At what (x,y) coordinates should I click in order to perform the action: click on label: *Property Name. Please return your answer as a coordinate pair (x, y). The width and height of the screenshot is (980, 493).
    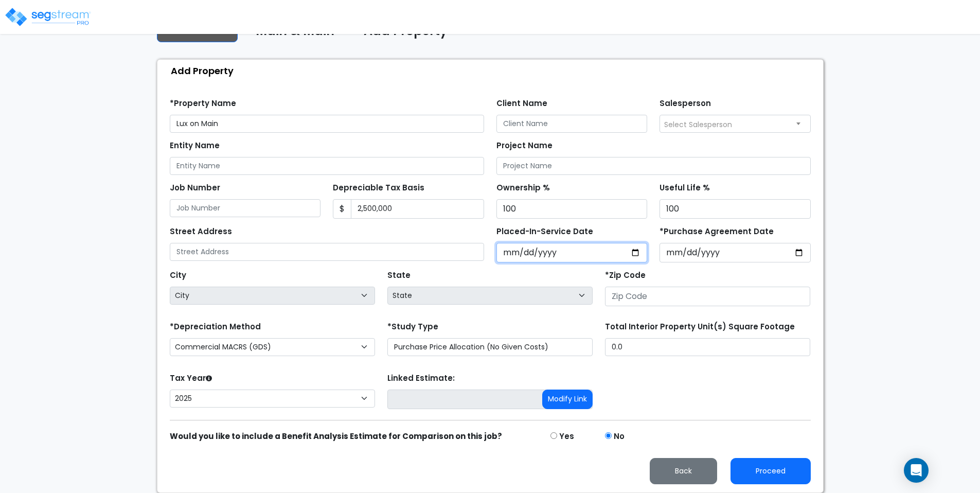
    Looking at the image, I should click on (203, 104).